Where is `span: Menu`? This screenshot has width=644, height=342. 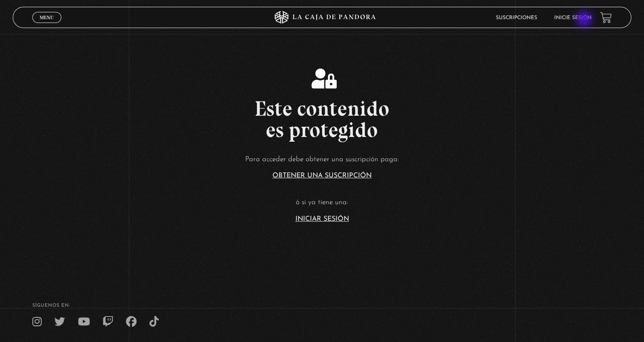
span: Menu is located at coordinates (46, 18).